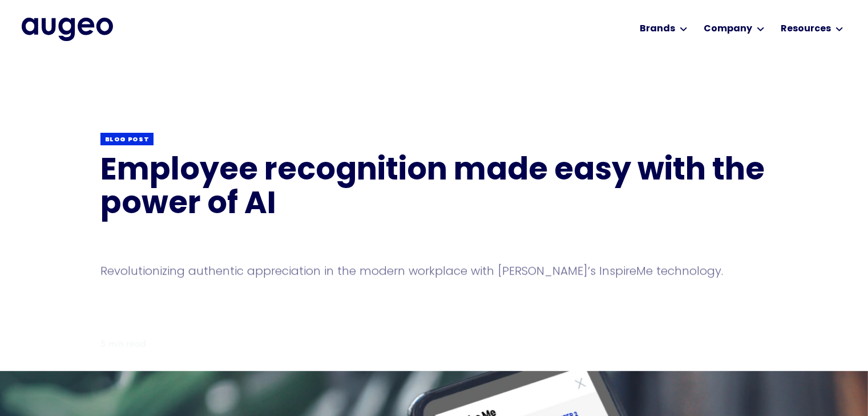 This screenshot has height=416, width=868. I want to click on div: min read, so click(128, 345).